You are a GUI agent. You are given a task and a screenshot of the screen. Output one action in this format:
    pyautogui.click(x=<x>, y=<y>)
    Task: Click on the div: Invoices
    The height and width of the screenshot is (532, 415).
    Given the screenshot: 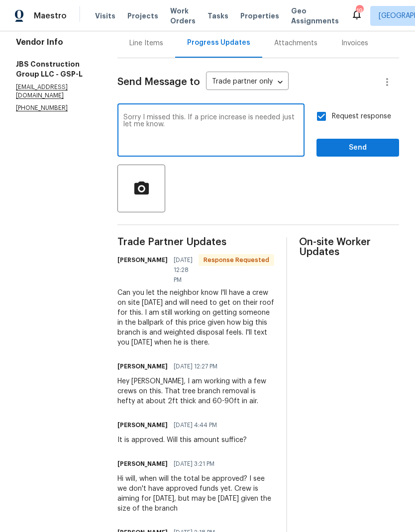 What is the action you would take?
    pyautogui.click(x=355, y=43)
    